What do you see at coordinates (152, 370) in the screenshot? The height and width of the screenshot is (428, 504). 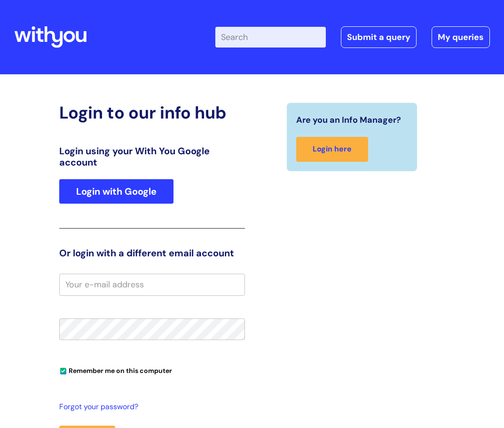 I see `div: You can uncheck this option if you're logging in from a shared device` at bounding box center [152, 370].